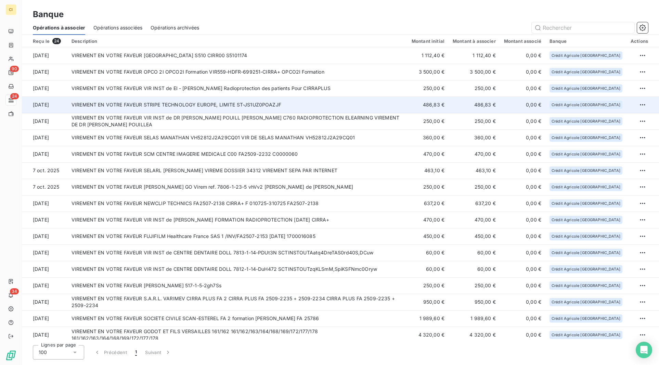 The image size is (659, 365). Describe the element at coordinates (428, 72) in the screenshot. I see `td: 3 500,00 €` at that location.